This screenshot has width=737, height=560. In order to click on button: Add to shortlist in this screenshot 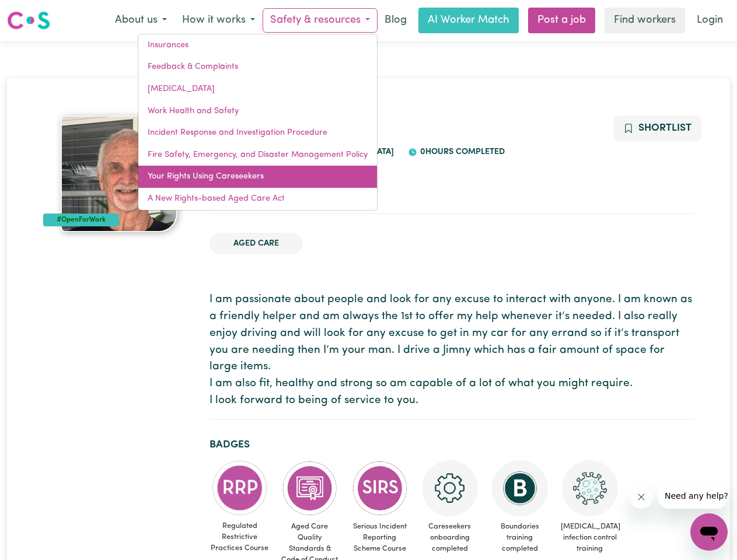, I will do `click(657, 128)`.